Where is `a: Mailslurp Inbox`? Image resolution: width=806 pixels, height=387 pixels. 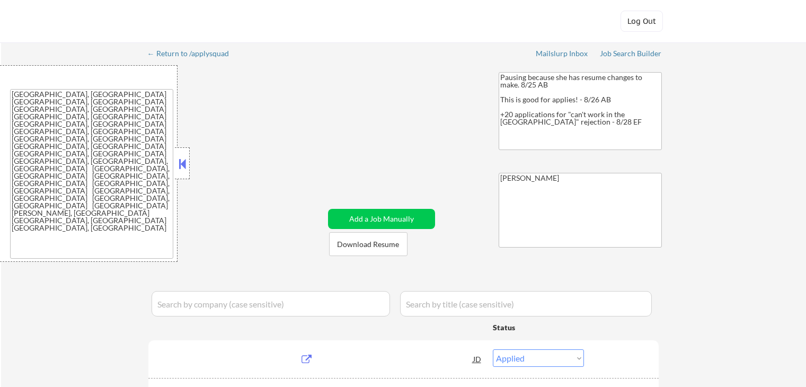
a: Mailslurp Inbox is located at coordinates (562, 55).